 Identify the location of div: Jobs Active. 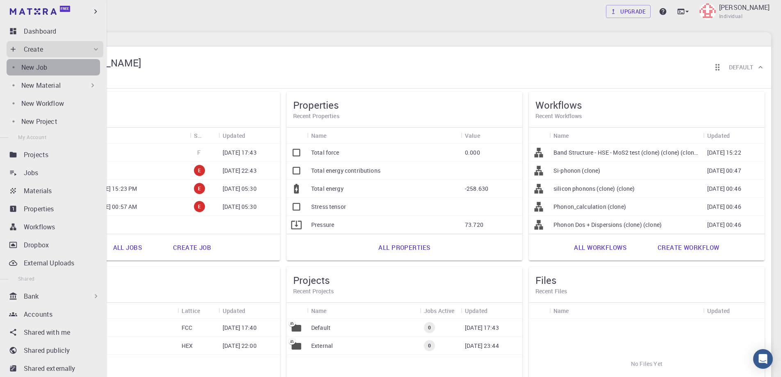
(439, 311).